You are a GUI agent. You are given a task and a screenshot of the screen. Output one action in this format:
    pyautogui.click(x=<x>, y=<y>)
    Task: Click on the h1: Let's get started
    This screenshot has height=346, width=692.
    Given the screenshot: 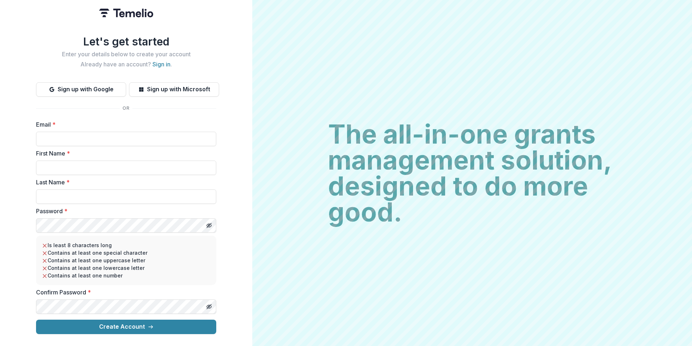 What is the action you would take?
    pyautogui.click(x=126, y=41)
    